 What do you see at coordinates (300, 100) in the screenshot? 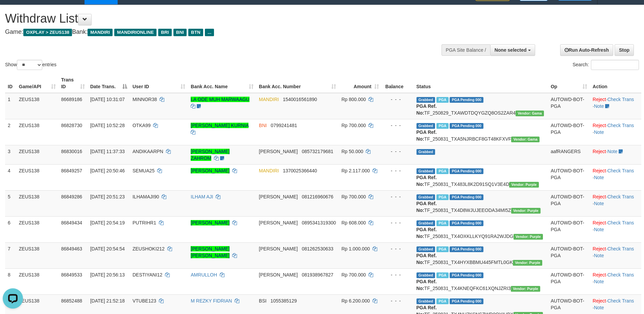
I see `span: Copy 1540016561890 to clipboard` at bounding box center [300, 100].